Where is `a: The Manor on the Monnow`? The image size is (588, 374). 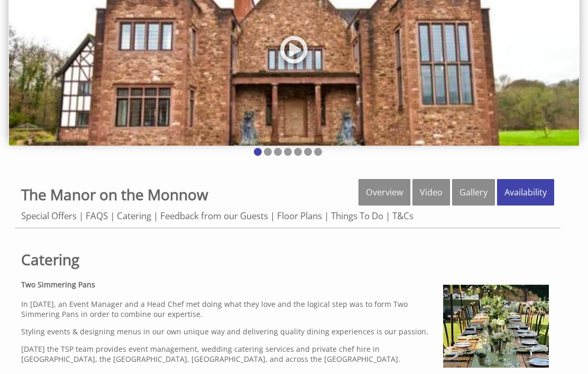
a: The Manor on the Monnow is located at coordinates (115, 194).